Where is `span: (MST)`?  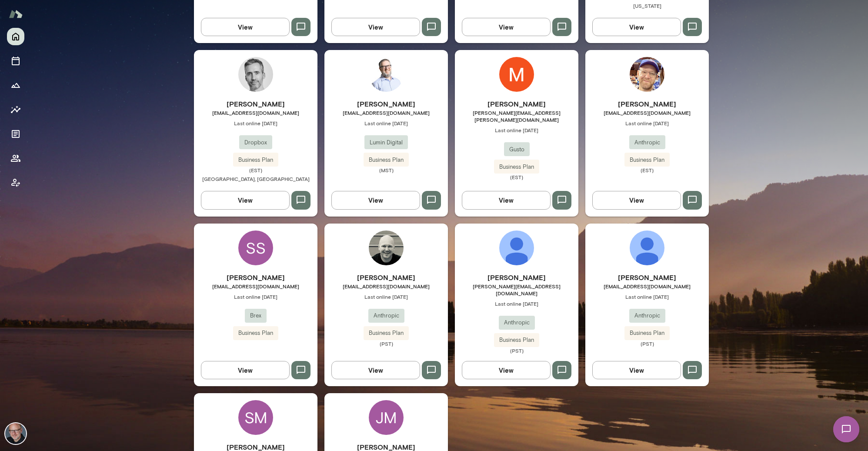 span: (MST) is located at coordinates (386, 170).